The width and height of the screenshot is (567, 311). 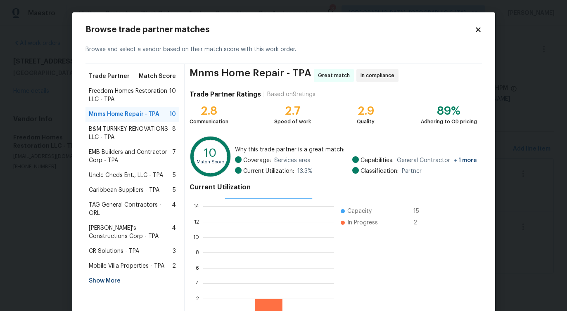 I want to click on text: 12, so click(x=197, y=222).